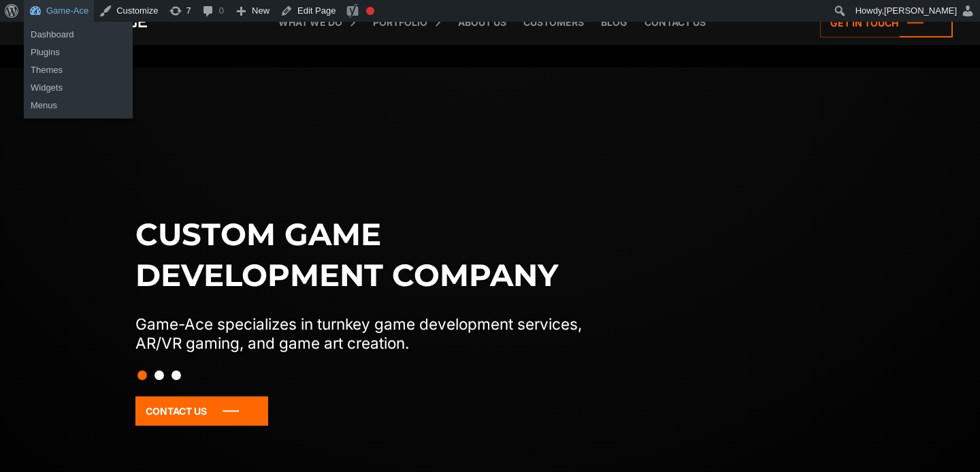 Image resolution: width=980 pixels, height=472 pixels. What do you see at coordinates (886, 22) in the screenshot?
I see `a: Get in touch` at bounding box center [886, 22].